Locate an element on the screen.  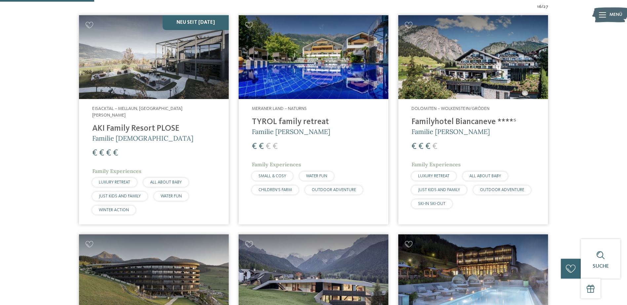
span: Suche is located at coordinates (600, 267).